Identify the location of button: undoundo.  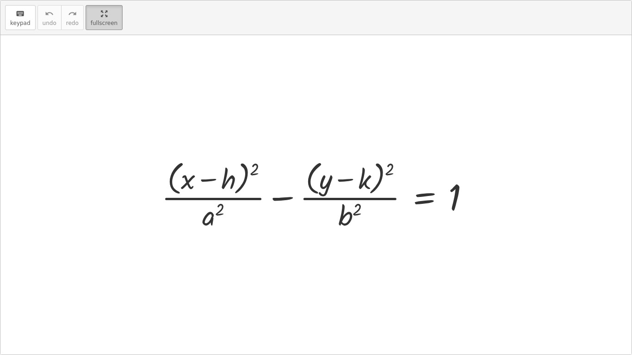
(50, 18).